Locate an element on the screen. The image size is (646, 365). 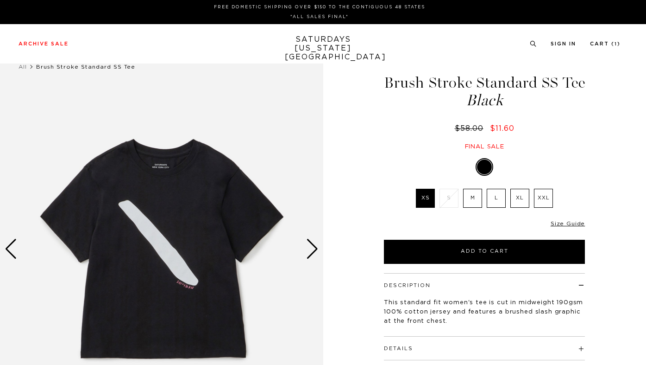
p: This standard fit women's tee is cut in midweight 190gsm 100% cotton jersey and features a brushe... is located at coordinates (484, 312).